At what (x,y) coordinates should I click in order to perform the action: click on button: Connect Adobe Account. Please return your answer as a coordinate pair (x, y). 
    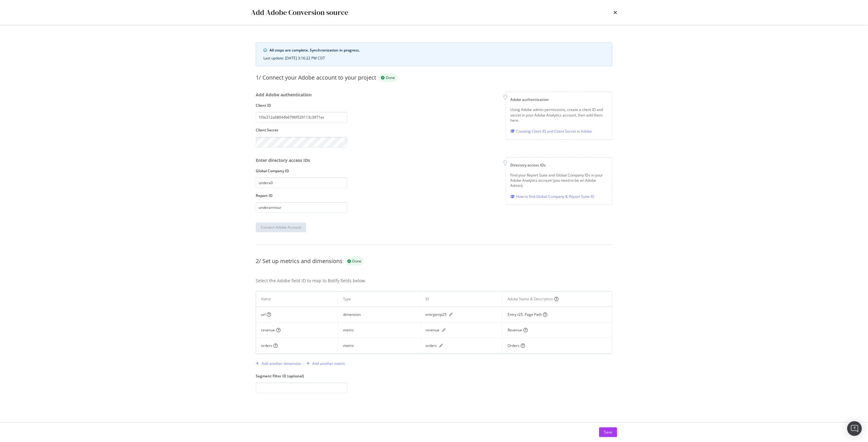
    Looking at the image, I should click on (281, 227).